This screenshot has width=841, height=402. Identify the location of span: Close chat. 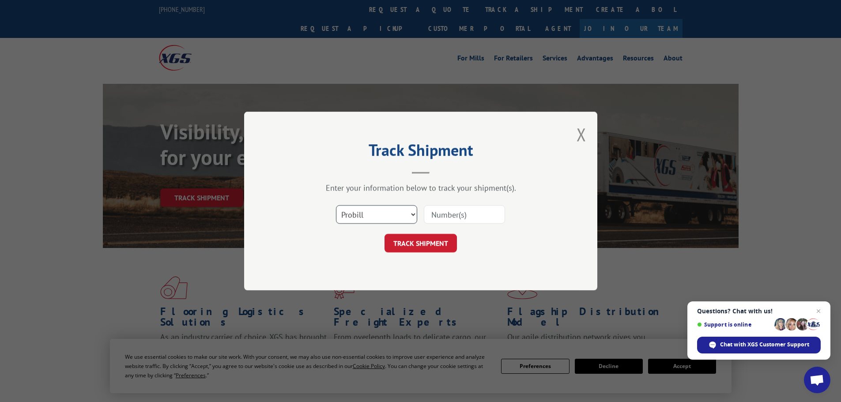
(819, 311).